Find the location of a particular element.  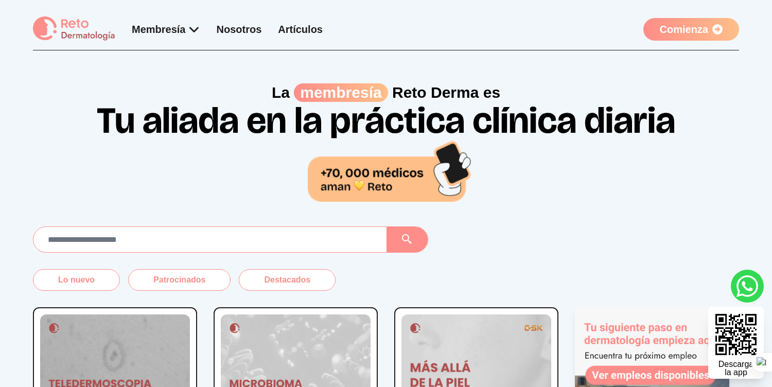

a: whatsapp button is located at coordinates (747, 286).